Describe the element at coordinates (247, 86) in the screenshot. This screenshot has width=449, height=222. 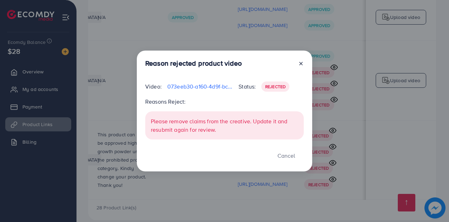
I see `p: Status:` at that location.